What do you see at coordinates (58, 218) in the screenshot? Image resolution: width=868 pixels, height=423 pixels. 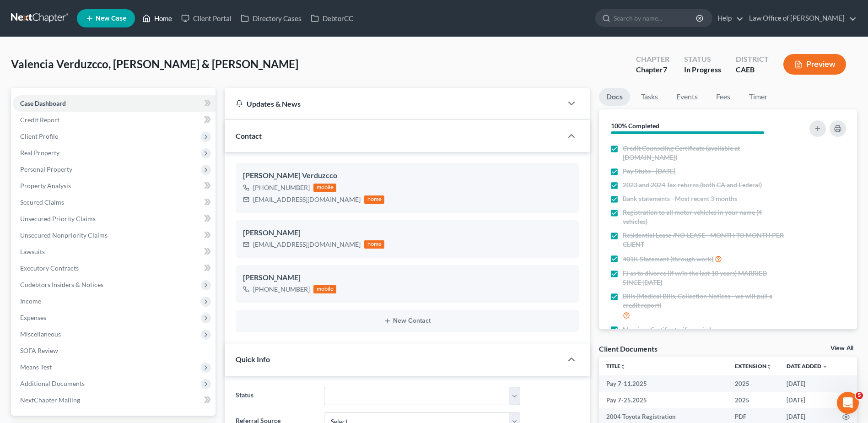 I see `span: Unsecured Priority Claims` at bounding box center [58, 218].